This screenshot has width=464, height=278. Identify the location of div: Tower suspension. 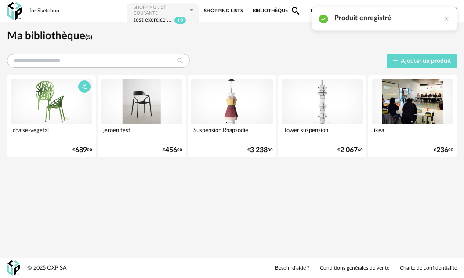
(323, 133).